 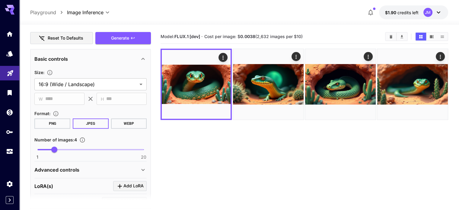 I want to click on div: JM, so click(x=428, y=12).